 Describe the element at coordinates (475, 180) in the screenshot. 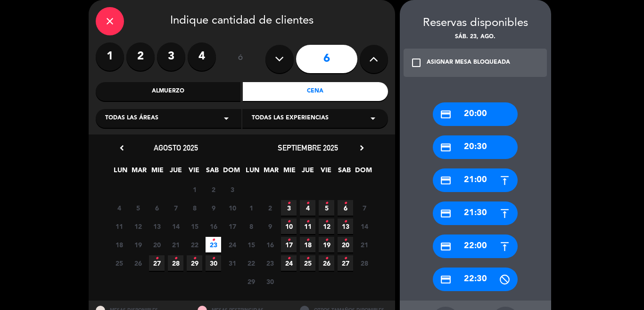

I see `div: 21:00` at that location.